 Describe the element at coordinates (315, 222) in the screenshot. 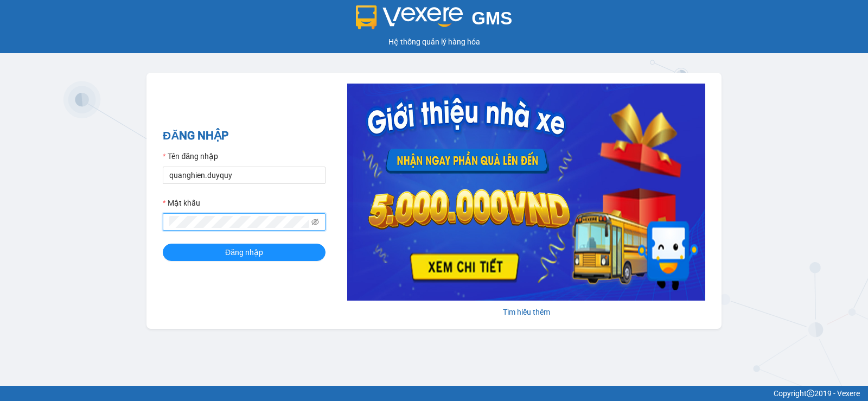

I see `span: eye-invisible` at that location.